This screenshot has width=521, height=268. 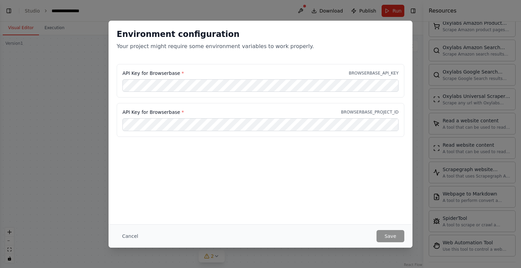 What do you see at coordinates (261, 34) in the screenshot?
I see `h2: Environment configuration` at bounding box center [261, 34].